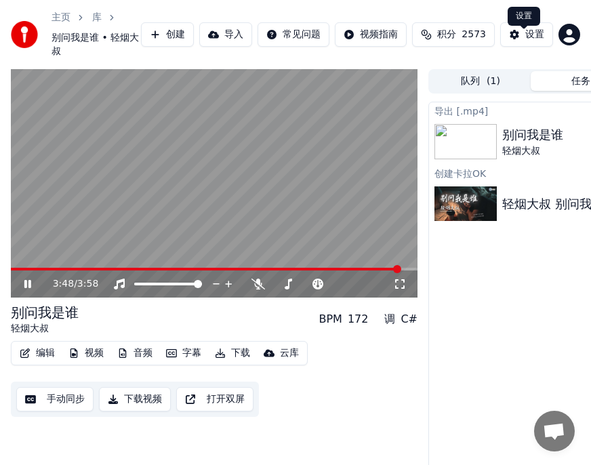  What do you see at coordinates (527, 35) in the screenshot?
I see `button: 设置` at bounding box center [527, 35].